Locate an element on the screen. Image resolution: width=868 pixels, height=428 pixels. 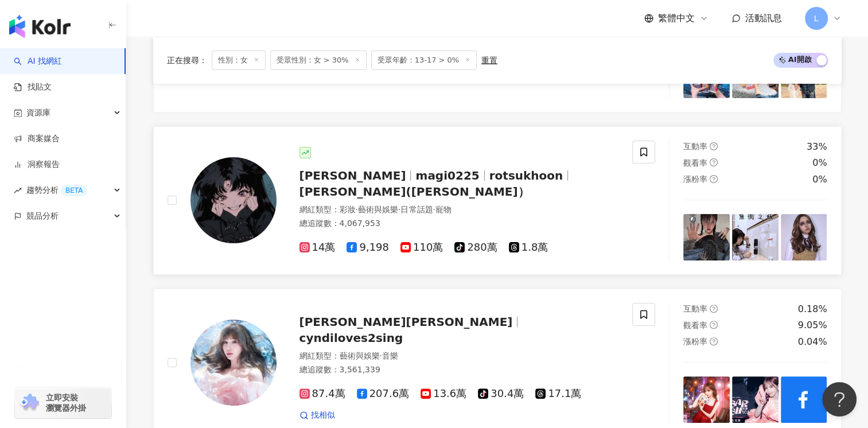
span: 立即安裝 瀏覽器外掛 is located at coordinates (66, 403).